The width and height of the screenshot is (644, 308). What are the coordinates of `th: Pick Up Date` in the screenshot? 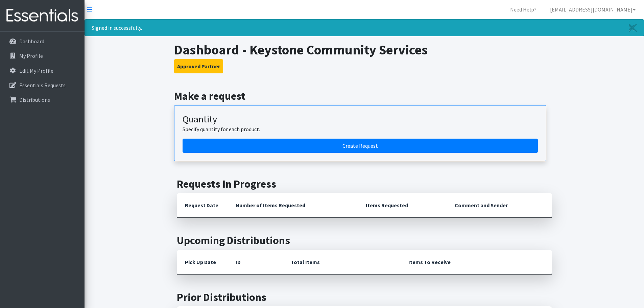 It's located at (202, 262).